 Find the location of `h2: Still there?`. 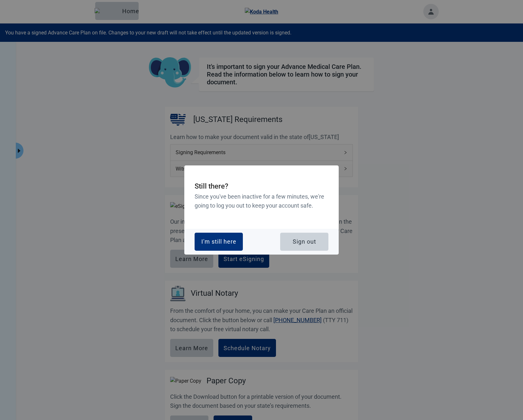

h2: Still there? is located at coordinates (262, 186).